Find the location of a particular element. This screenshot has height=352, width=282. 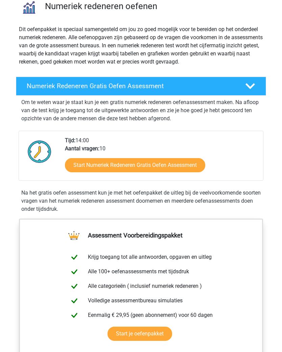

a: Start je oefenpakket is located at coordinates (139, 334).